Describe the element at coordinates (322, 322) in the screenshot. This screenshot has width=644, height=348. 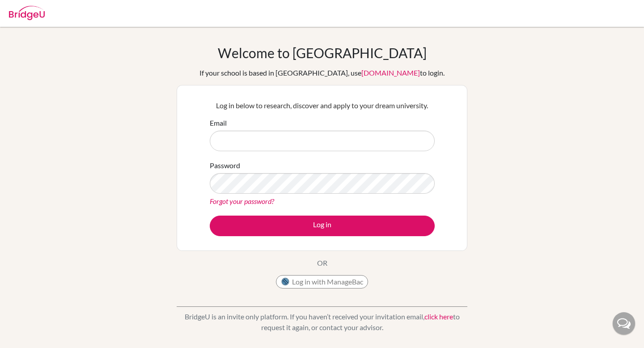
I see `p: BridgeU is an invite only platform. If you haven’t received your invitation email, to request it ...` at that location.